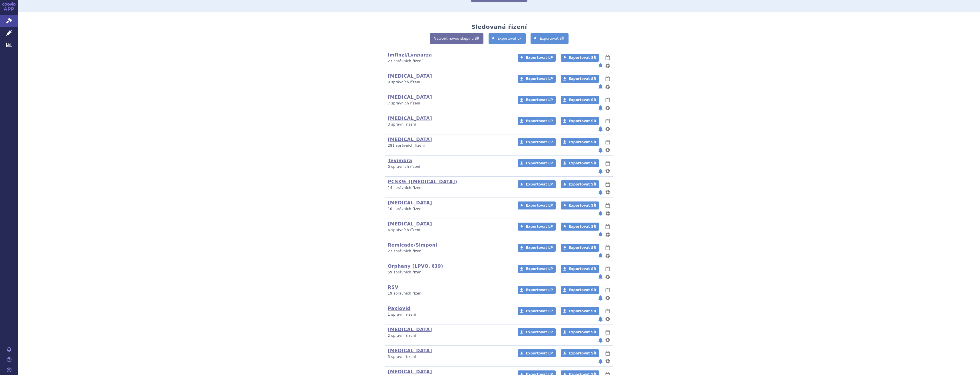 The width and height of the screenshot is (980, 375). What do you see at coordinates (498, 27) in the screenshot?
I see `h2: Sledovaná řízení` at bounding box center [498, 27].